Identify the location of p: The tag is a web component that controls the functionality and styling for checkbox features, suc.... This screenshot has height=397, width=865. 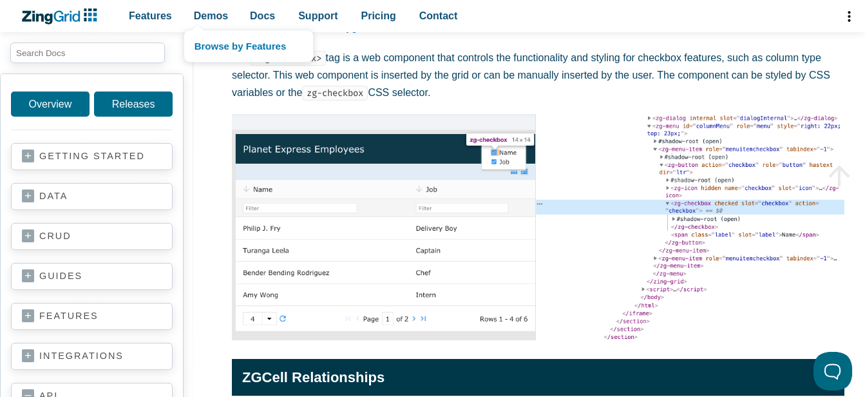
(538, 75).